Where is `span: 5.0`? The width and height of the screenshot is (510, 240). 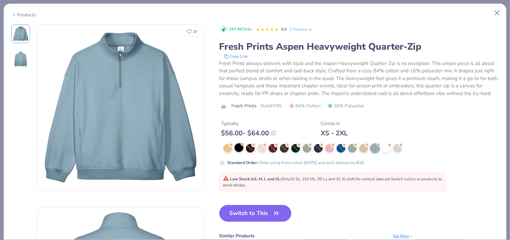
span: 5.0 is located at coordinates (284, 29).